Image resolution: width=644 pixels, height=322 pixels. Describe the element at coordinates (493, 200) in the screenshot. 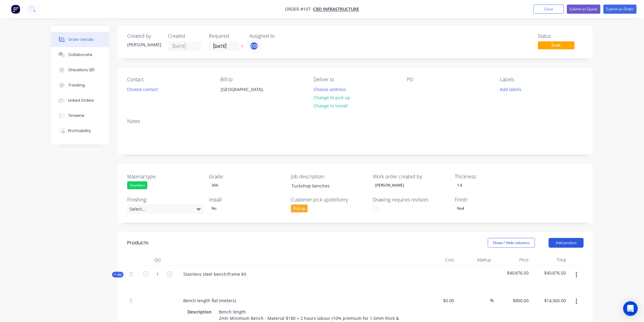

I see `label: Finish:` at that location.